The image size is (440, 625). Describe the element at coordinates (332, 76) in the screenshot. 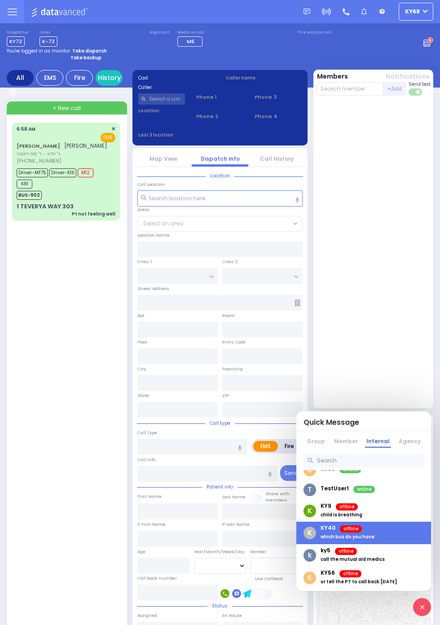

I see `button: Members` at that location.